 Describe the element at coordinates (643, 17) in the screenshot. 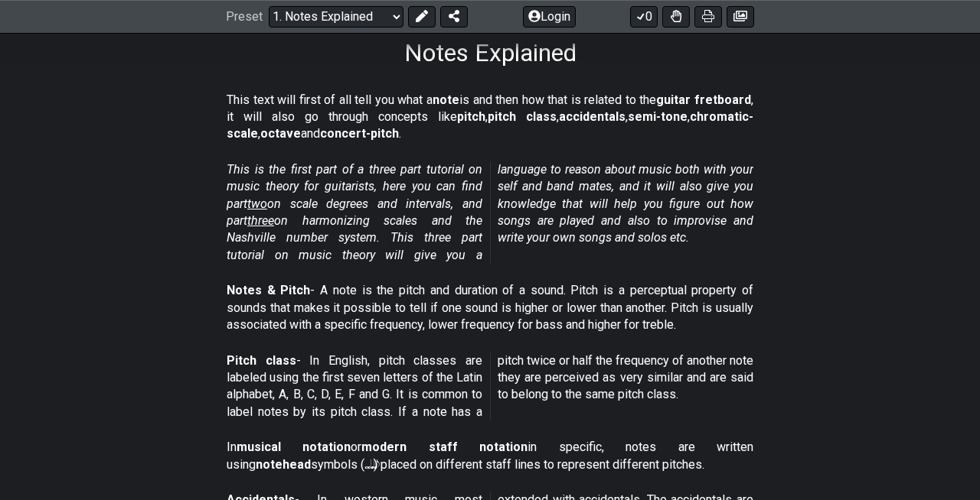

I see `button: 0` at that location.